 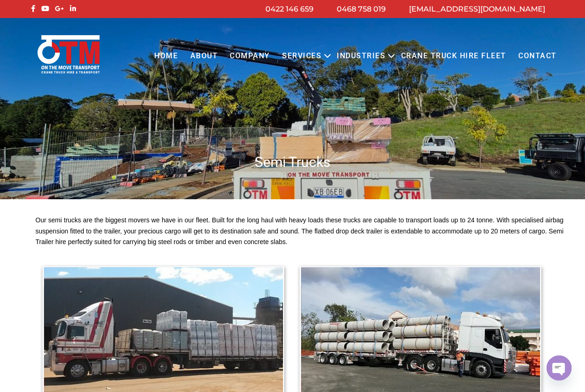 What do you see at coordinates (166, 56) in the screenshot?
I see `a: Home` at bounding box center [166, 56].